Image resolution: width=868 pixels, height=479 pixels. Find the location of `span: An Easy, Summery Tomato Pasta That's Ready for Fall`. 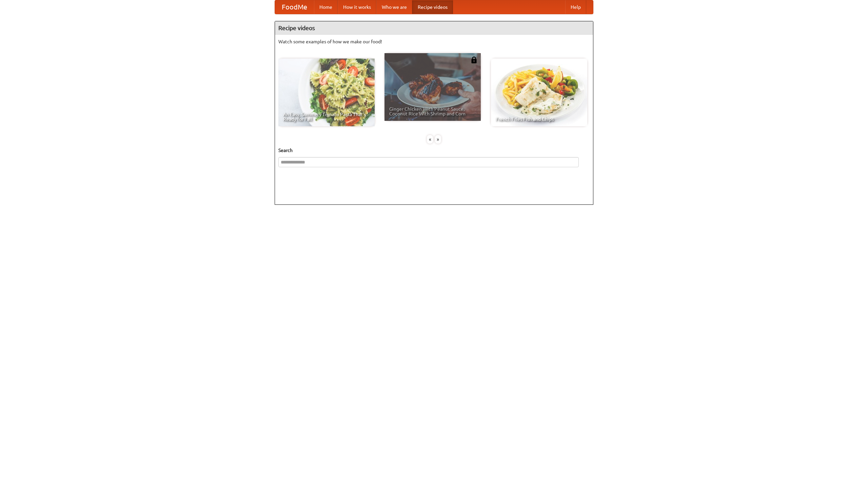

span: An Easy, Summery Tomato Pasta That's Ready for Fall is located at coordinates (326, 117).